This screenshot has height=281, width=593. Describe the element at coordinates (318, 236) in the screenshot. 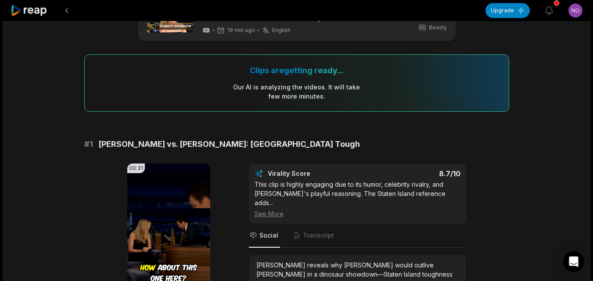

I see `span: Transcript` at that location.